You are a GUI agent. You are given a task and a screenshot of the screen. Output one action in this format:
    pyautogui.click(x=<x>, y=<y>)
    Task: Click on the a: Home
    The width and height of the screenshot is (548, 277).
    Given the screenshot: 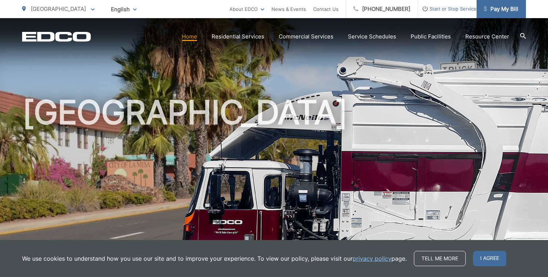 What is the action you would take?
    pyautogui.click(x=189, y=37)
    